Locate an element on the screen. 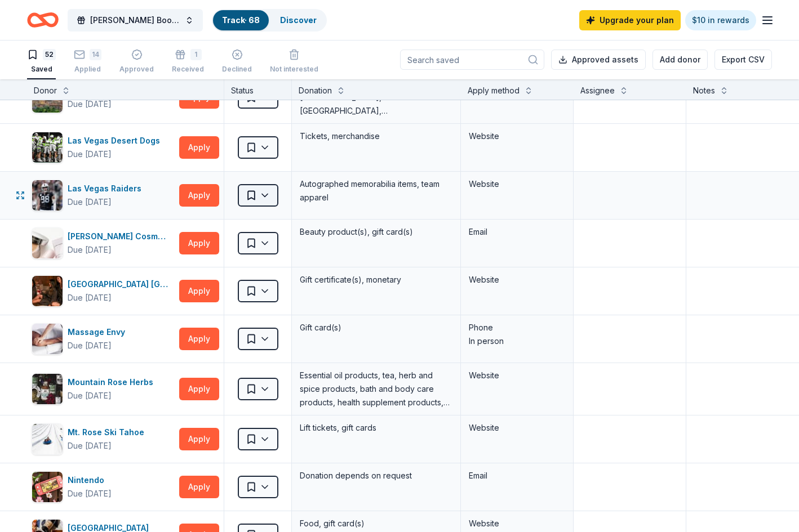 Image resolution: width=799 pixels, height=532 pixels. a: Home is located at coordinates (43, 20).